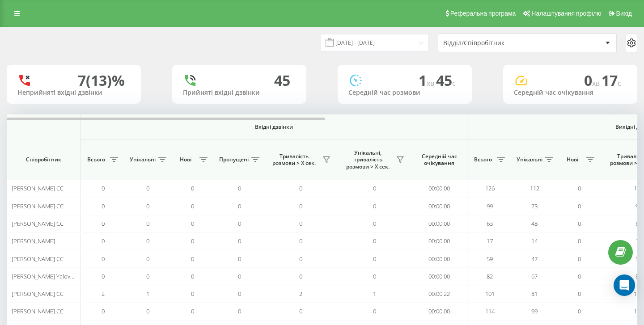 The height and width of the screenshot is (325, 644). Describe the element at coordinates (570, 92) in the screenshot. I see `div: Середній час очікування` at that location.